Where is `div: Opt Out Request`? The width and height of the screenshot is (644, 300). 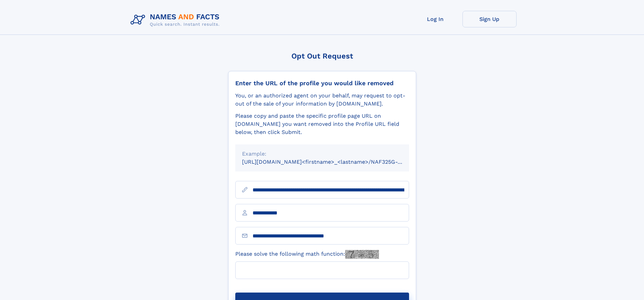
div: Opt Out Request is located at coordinates (322, 56).